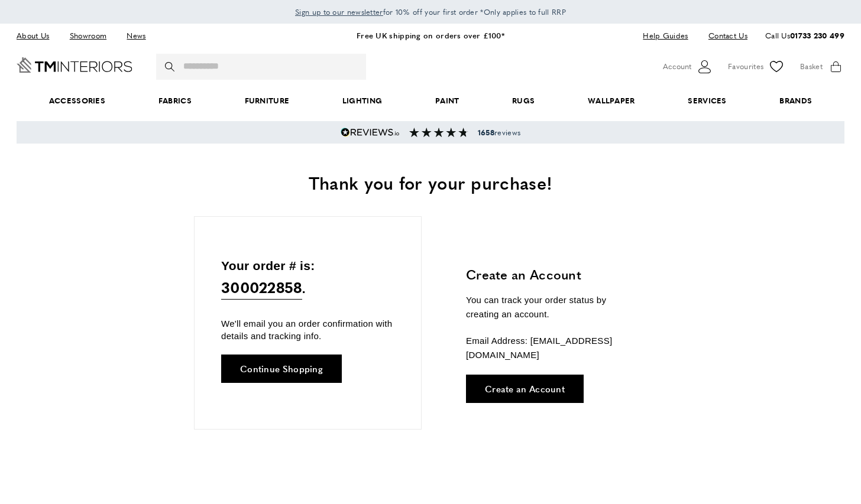 This screenshot has height=504, width=861. Describe the element at coordinates (447, 100) in the screenshot. I see `a: Paint` at that location.